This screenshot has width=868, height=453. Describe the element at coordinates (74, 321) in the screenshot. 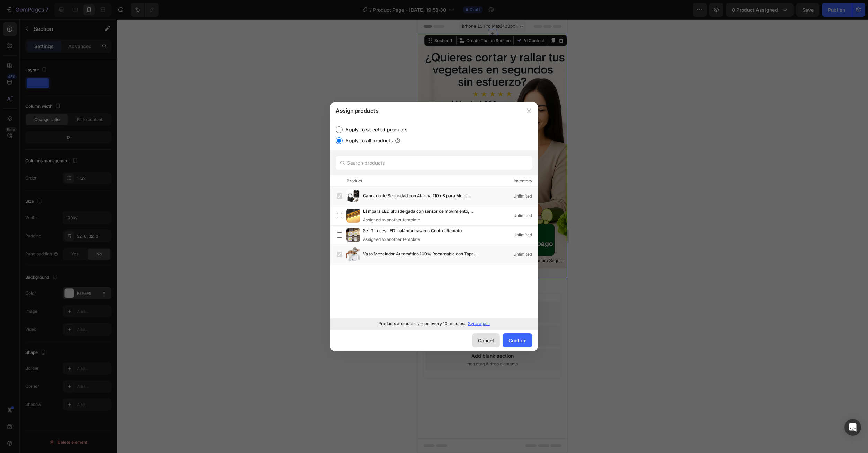

I see `span: from URL or image` at that location.